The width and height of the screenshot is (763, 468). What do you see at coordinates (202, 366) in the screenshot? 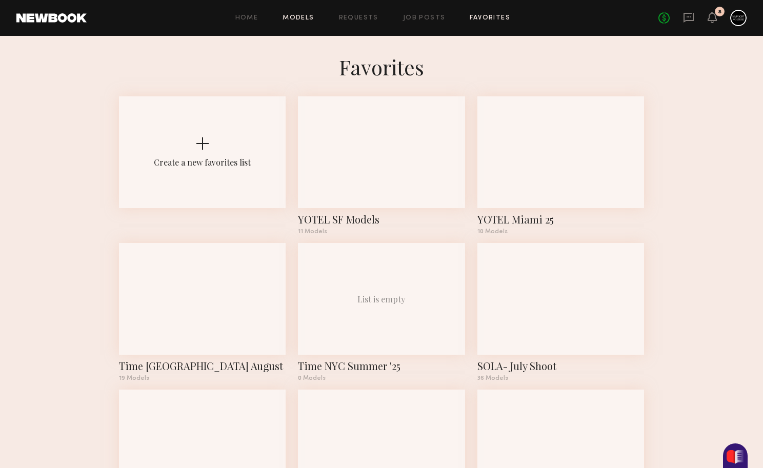
I see `div: Time NYC August` at bounding box center [202, 366].